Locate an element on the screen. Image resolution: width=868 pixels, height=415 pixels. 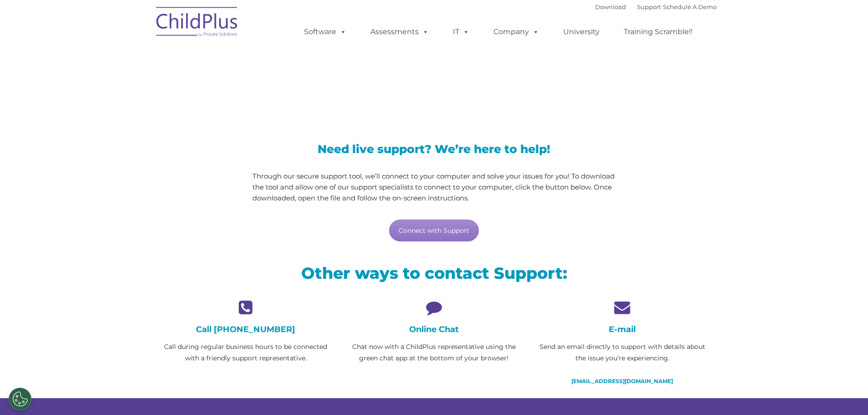
a: University is located at coordinates (581, 32).